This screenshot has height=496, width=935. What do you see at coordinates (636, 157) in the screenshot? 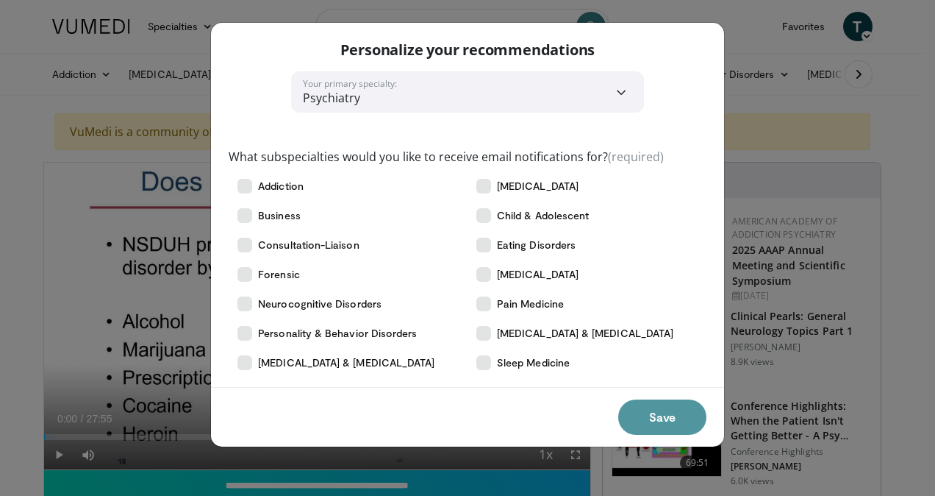
I see `span: (required)` at bounding box center [636, 157].